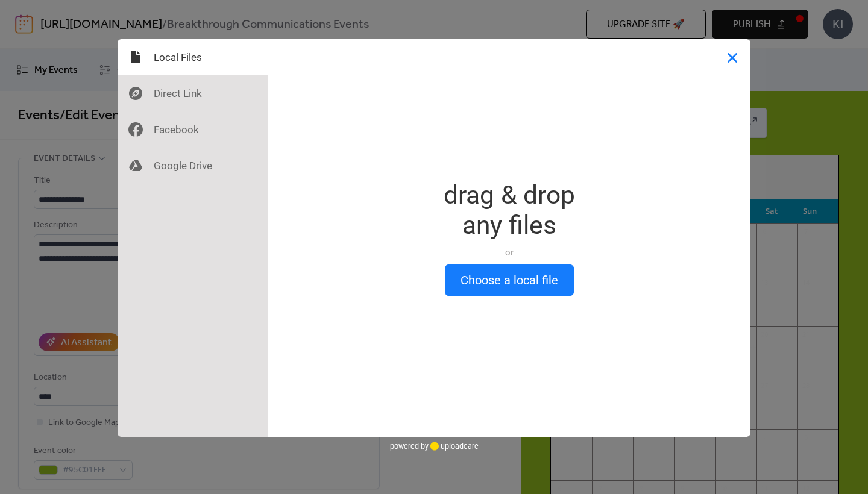 The width and height of the screenshot is (868, 494). I want to click on div: drag & drop any files, so click(509, 211).